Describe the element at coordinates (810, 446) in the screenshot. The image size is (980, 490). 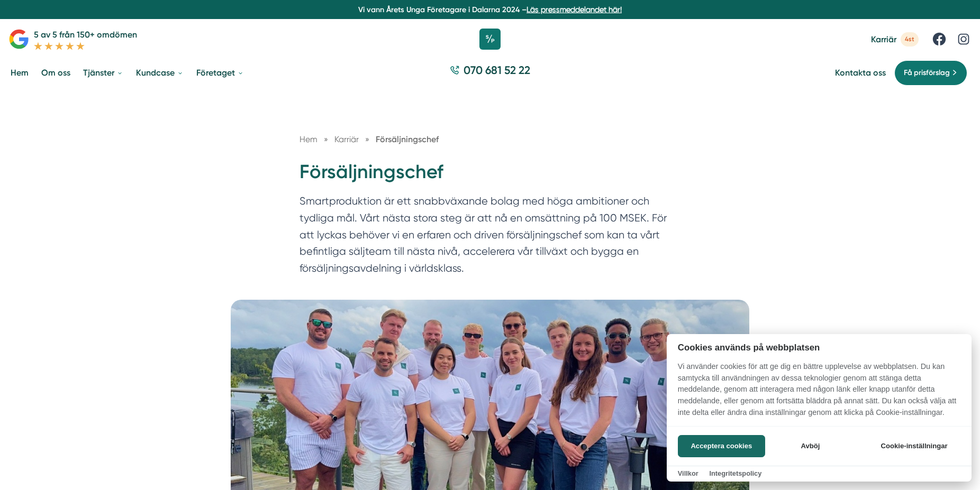
I see `button: Avböj` at that location.